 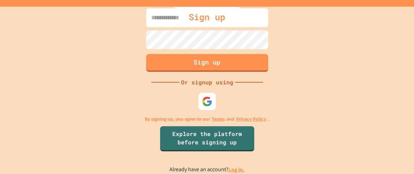 What do you see at coordinates (251, 119) in the screenshot?
I see `a: Privacy Policy` at bounding box center [251, 119].